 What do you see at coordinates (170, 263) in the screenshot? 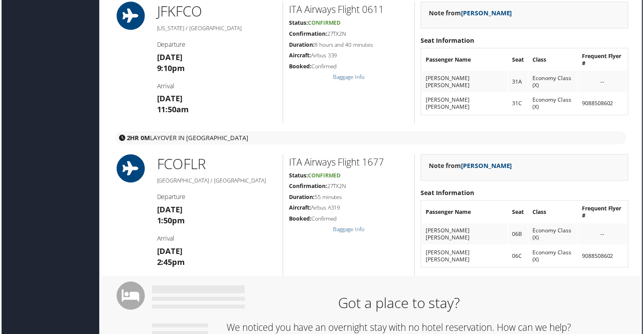
I see `strong: 2:45pm` at bounding box center [170, 263].